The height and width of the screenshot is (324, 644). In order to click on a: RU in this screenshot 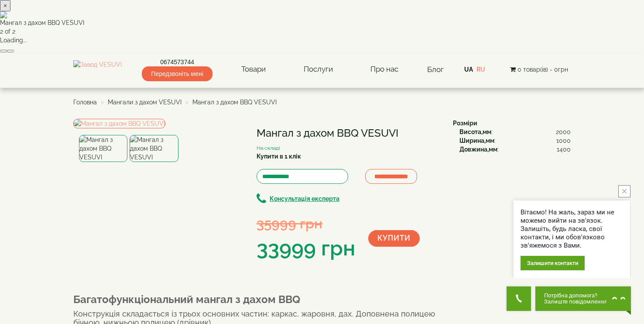, I will do `click(481, 69)`.